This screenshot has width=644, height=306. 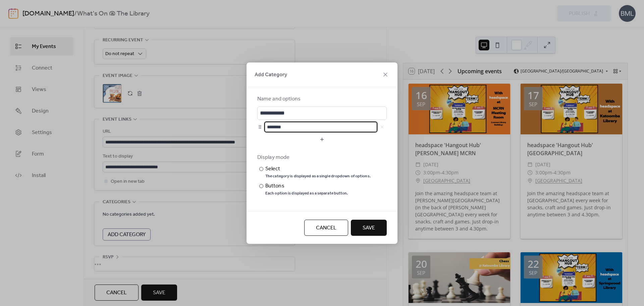 What do you see at coordinates (326, 228) in the screenshot?
I see `button: Cancel` at bounding box center [326, 228].